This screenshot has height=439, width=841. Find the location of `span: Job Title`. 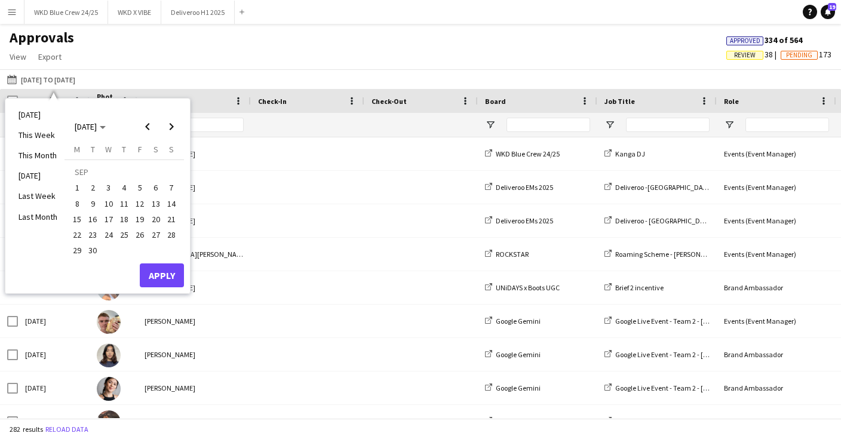

span: Job Title is located at coordinates (620, 101).